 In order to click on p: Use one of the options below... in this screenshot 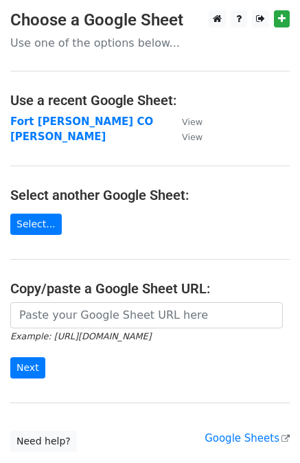, I will do `click(150, 43)`.